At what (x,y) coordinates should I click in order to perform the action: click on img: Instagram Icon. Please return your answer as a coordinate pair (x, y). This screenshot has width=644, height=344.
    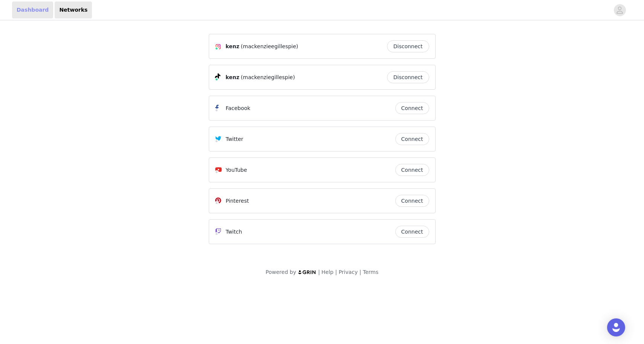
    Looking at the image, I should click on (218, 47).